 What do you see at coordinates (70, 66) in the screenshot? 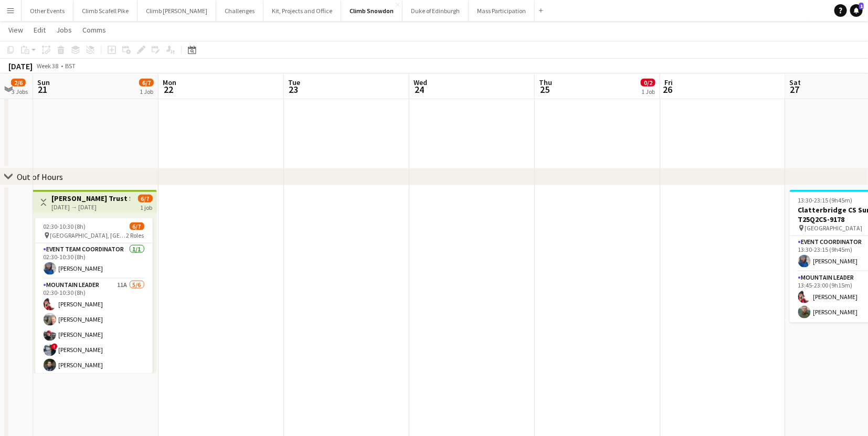
I see `div: BST` at bounding box center [70, 66].